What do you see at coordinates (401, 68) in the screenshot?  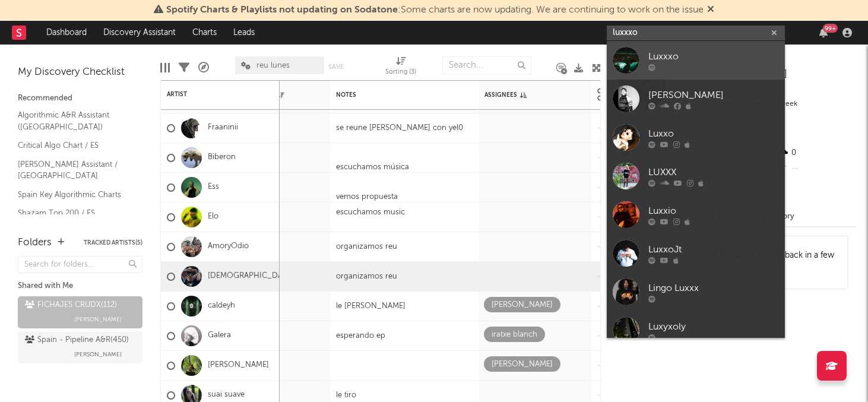 I see `div: Sorting (3)` at bounding box center [401, 68].